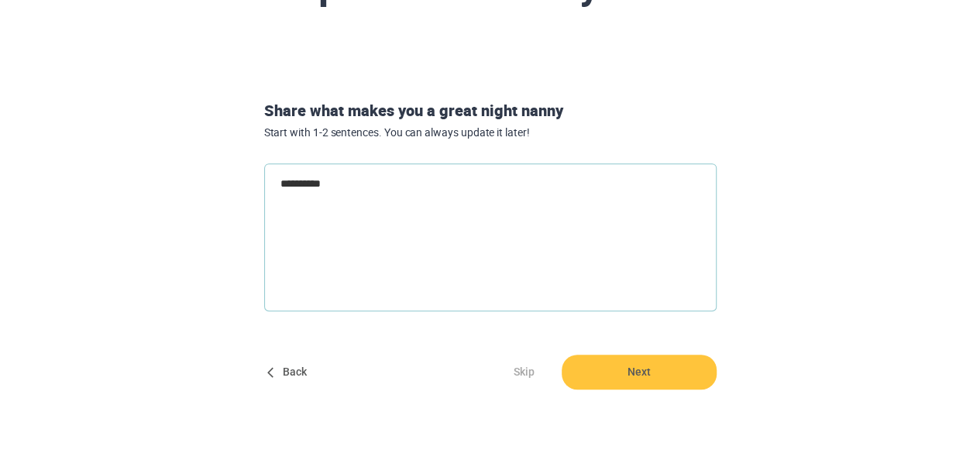  I want to click on button: Next, so click(639, 372).